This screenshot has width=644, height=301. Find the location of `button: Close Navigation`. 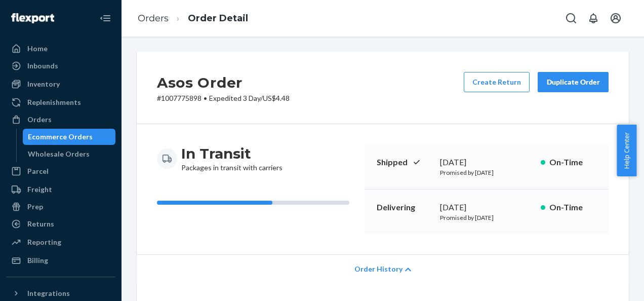

button: Close Navigation is located at coordinates (106, 19).